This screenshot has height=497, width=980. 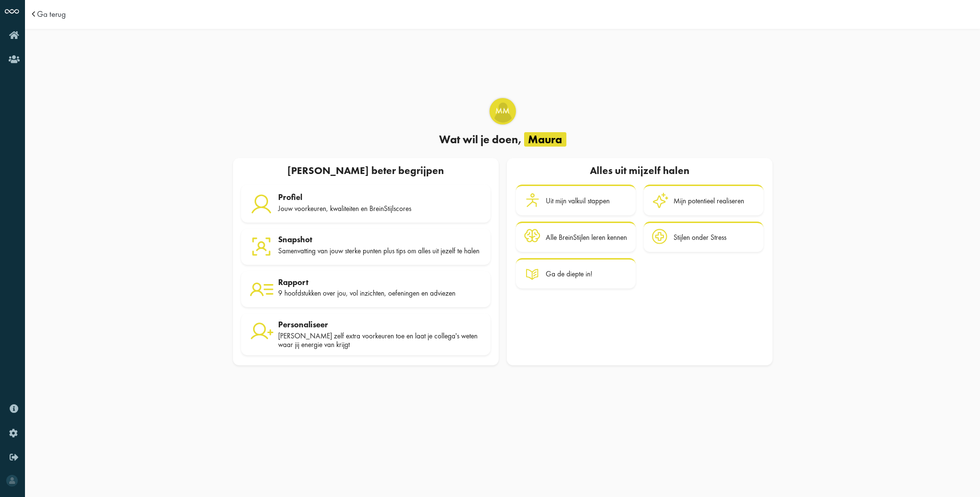 I want to click on a: Profiel Jouw voorkeuren, kwaliteiten en BreinStijlscores, so click(x=365, y=203).